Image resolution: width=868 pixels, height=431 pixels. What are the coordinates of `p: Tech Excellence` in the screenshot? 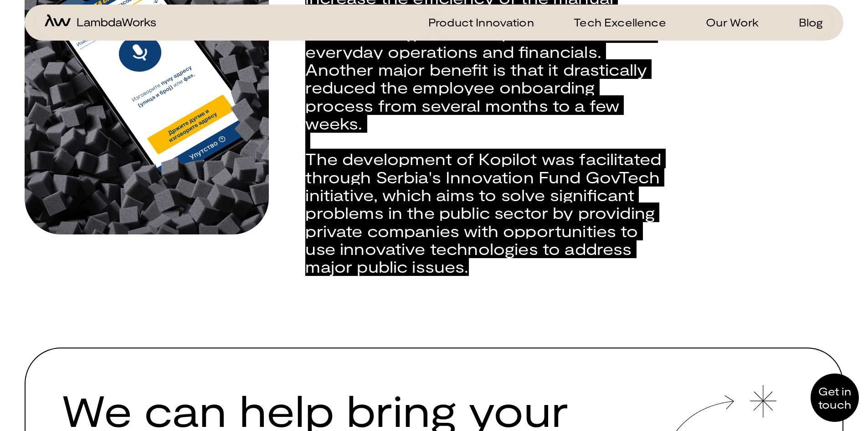 It's located at (620, 22).